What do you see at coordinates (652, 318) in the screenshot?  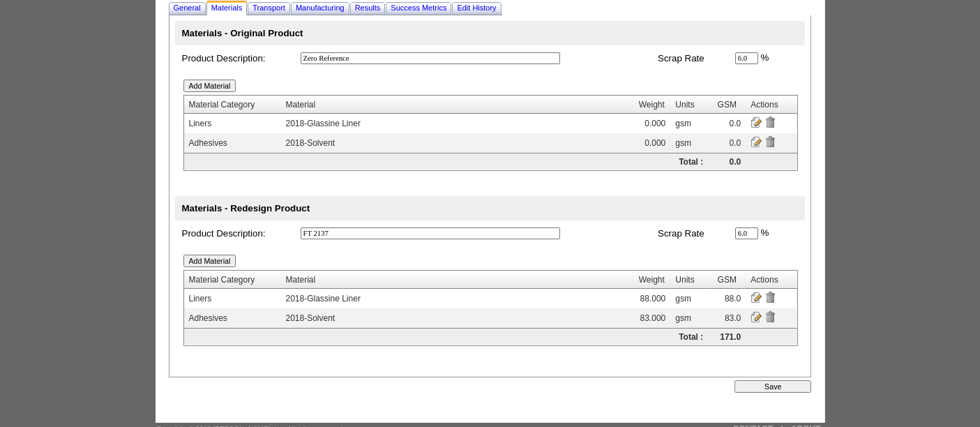 I see `td: 83.000` at bounding box center [652, 318].